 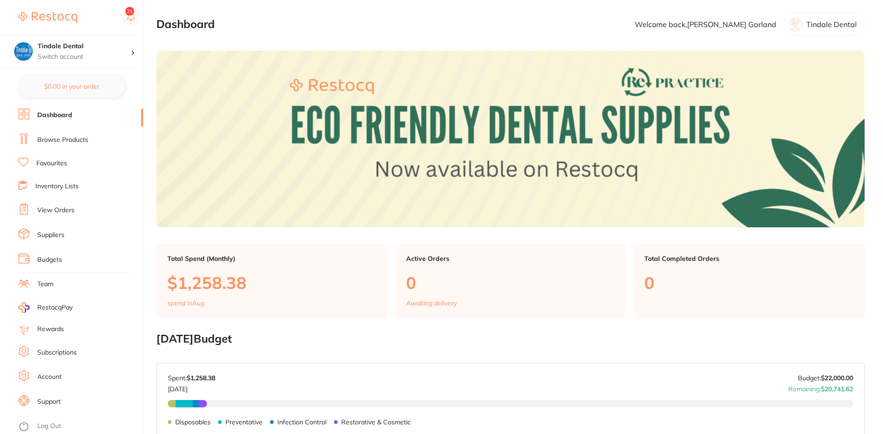 What do you see at coordinates (825, 378) in the screenshot?
I see `p: Budget:` at bounding box center [825, 378].